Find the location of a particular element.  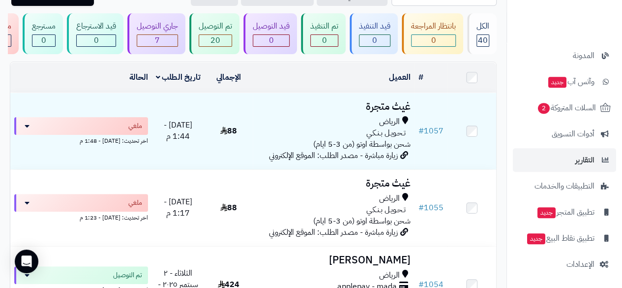

div: تم التنفيذ is located at coordinates (324, 26).